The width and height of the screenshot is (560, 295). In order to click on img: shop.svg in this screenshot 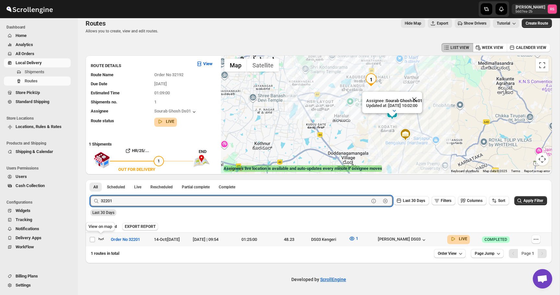, I will do `click(102, 160)`.